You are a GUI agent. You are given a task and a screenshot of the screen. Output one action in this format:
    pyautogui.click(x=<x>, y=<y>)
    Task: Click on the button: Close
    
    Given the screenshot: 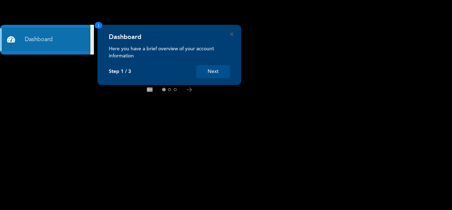 What is the action you would take?
    pyautogui.click(x=232, y=34)
    